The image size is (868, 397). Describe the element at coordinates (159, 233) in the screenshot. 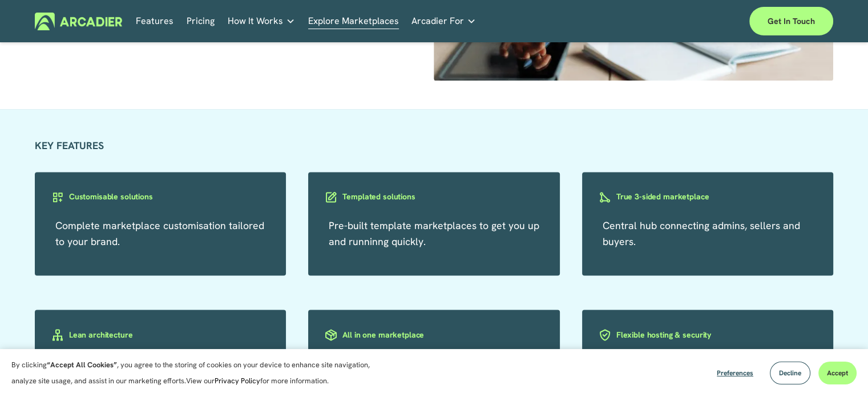

I see `a: Complete marketplace customisation tailored to your brand.` at that location.